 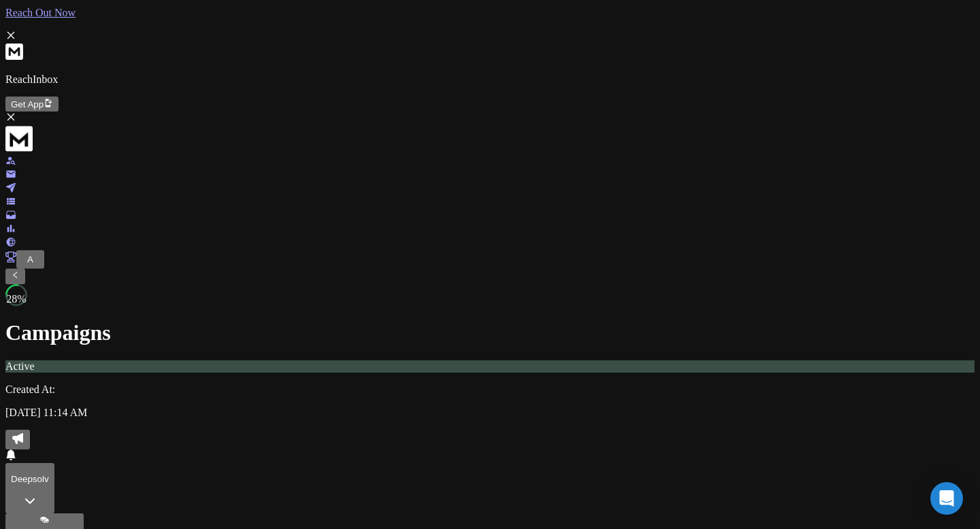 What do you see at coordinates (490, 390) in the screenshot?
I see `p: Created At:` at bounding box center [490, 390].